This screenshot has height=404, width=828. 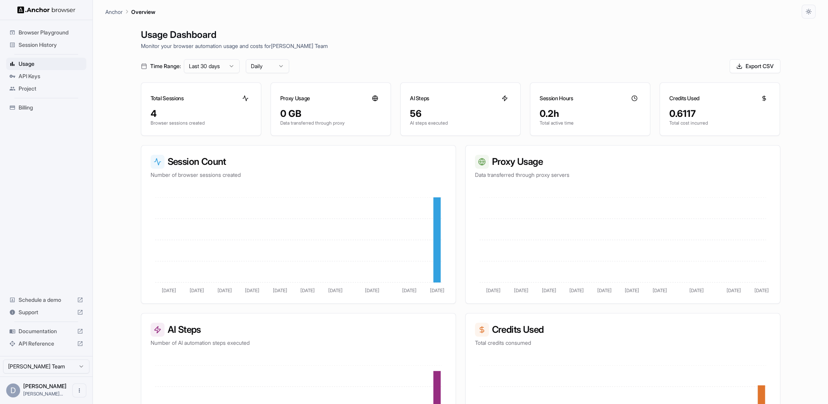 What do you see at coordinates (46, 312) in the screenshot?
I see `div: Support` at bounding box center [46, 312].